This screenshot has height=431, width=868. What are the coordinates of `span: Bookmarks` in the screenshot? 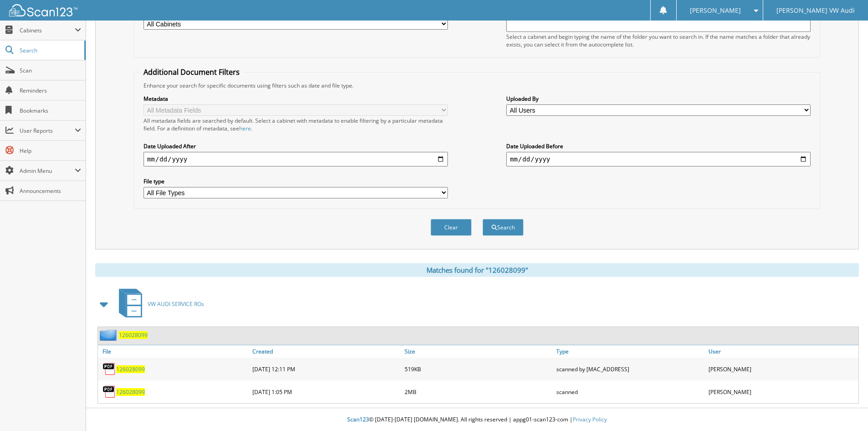 It's located at (50, 110).